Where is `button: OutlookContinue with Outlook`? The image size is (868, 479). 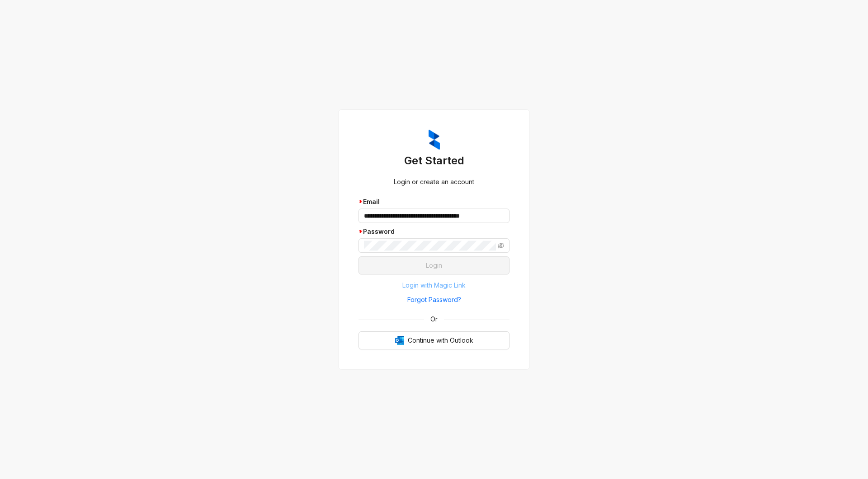
button: OutlookContinue with Outlook is located at coordinates (434, 340).